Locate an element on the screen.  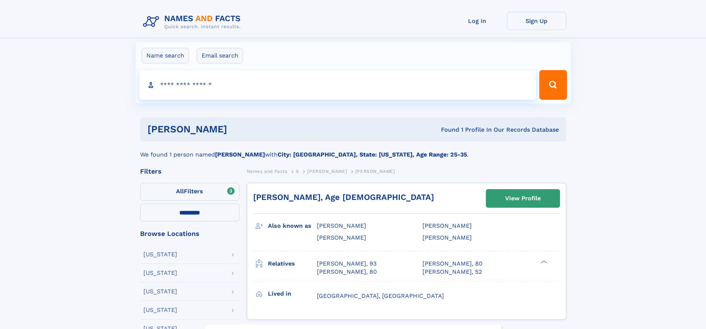
a: Sign Up is located at coordinates (536, 21).